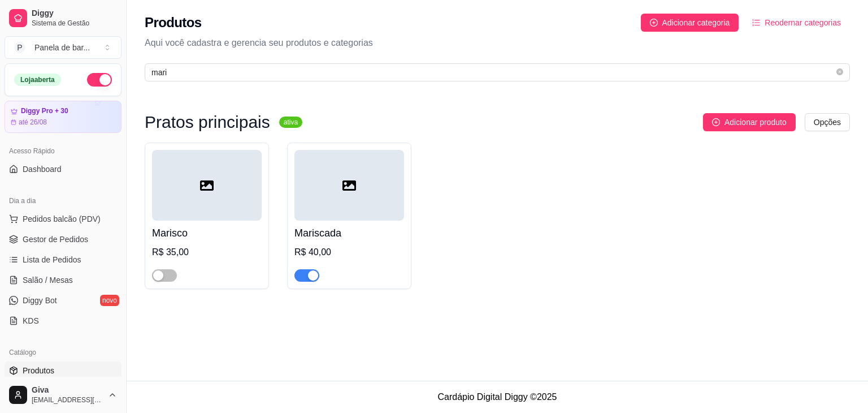  I want to click on div: Acesso Rápido, so click(63, 151).